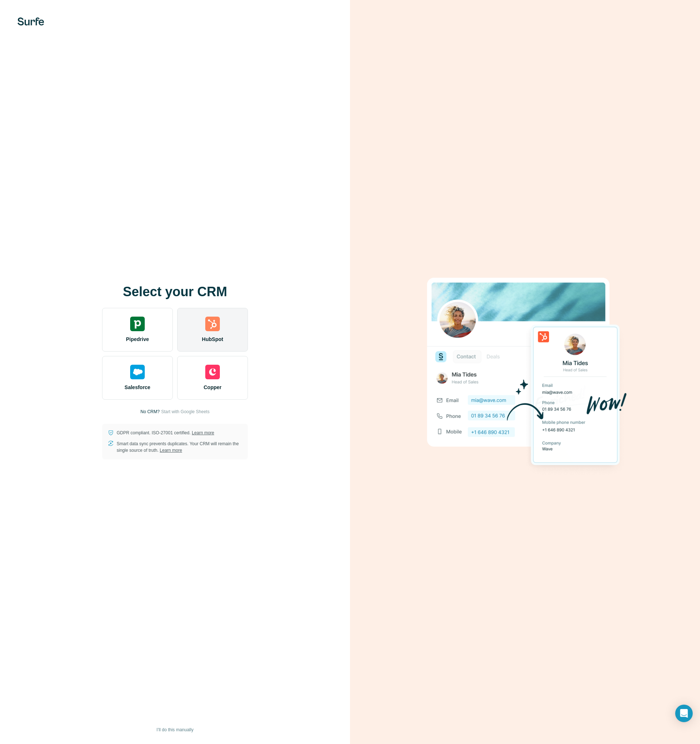 Image resolution: width=700 pixels, height=744 pixels. Describe the element at coordinates (213, 324) in the screenshot. I see `img: hubspot's logo` at that location.